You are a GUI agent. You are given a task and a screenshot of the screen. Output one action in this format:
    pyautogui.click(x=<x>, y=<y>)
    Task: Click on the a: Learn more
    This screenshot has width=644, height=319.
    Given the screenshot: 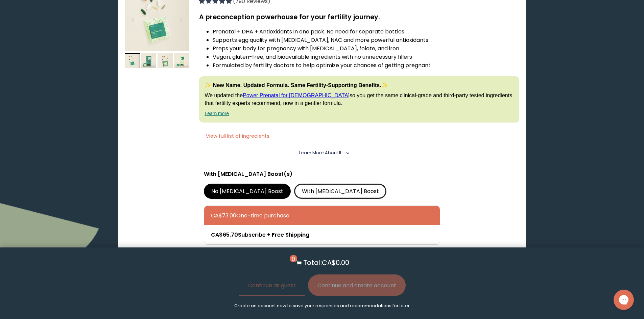 What is the action you would take?
    pyautogui.click(x=217, y=113)
    